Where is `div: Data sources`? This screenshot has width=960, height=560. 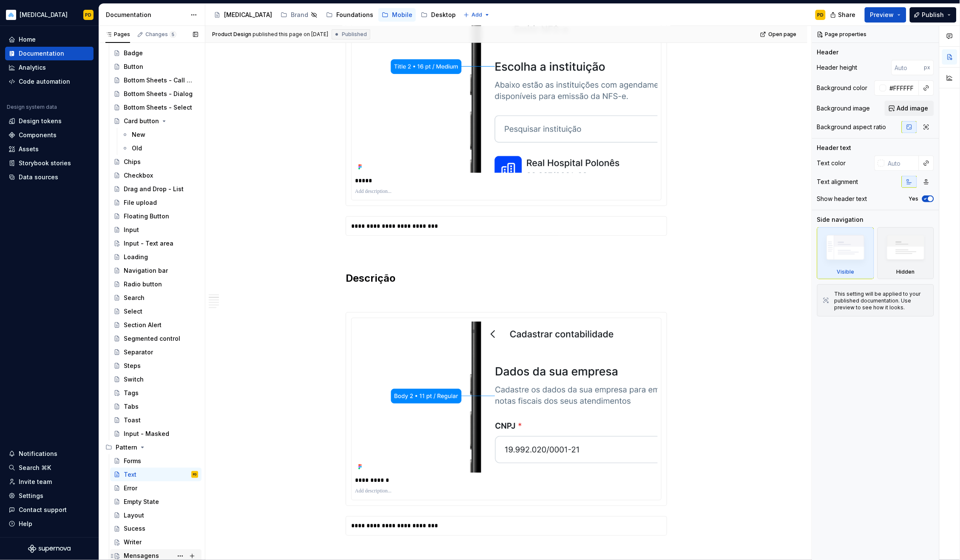 div: Data sources is located at coordinates (38, 177).